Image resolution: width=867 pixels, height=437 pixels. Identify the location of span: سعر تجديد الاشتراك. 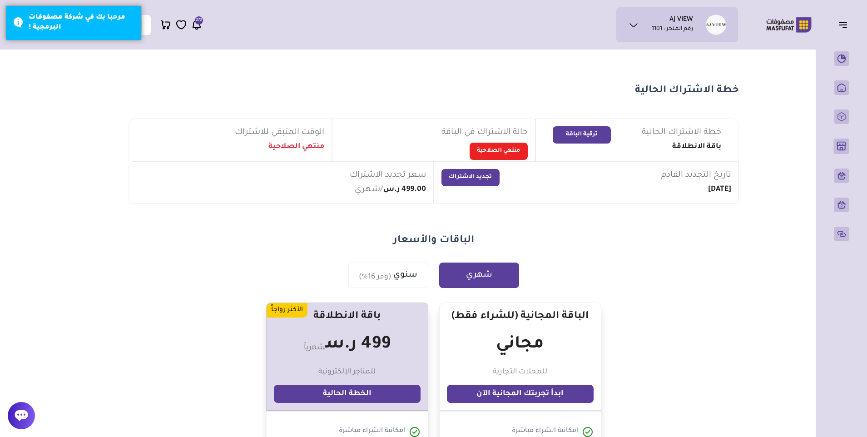
(388, 175).